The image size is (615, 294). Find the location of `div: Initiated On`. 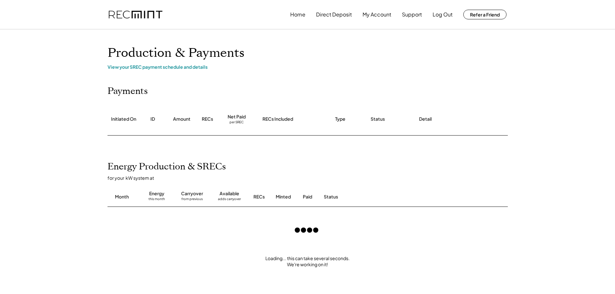

div: Initiated On is located at coordinates (124, 119).